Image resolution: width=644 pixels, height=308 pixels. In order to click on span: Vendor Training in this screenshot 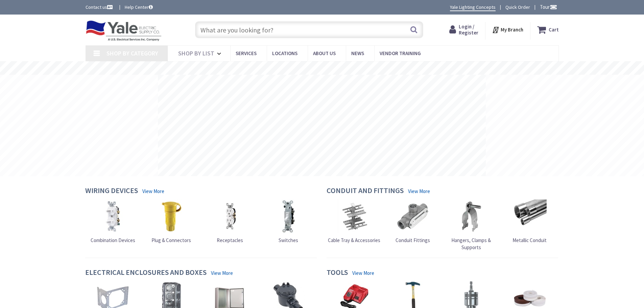, I will do `click(400, 53)`.